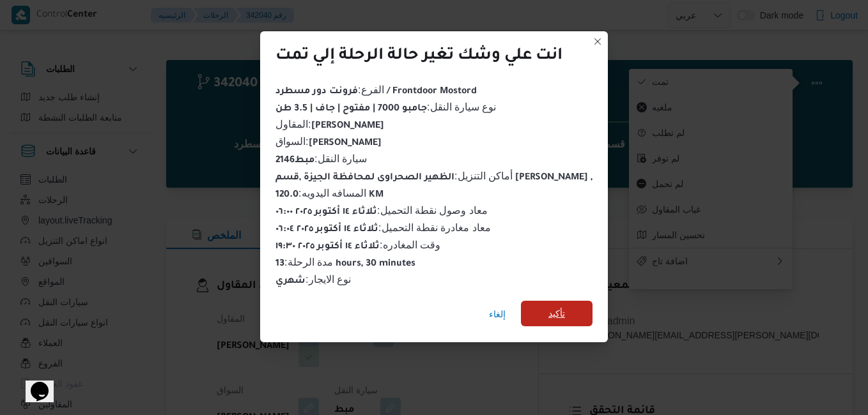 This screenshot has width=868, height=415. Describe the element at coordinates (345, 265) in the screenshot. I see `b: 13 hours, 30 minutes` at that location.